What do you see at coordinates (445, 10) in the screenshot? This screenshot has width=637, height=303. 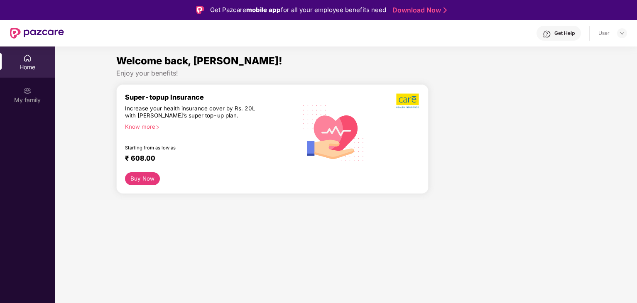 I see `img: Stroke` at bounding box center [445, 10].